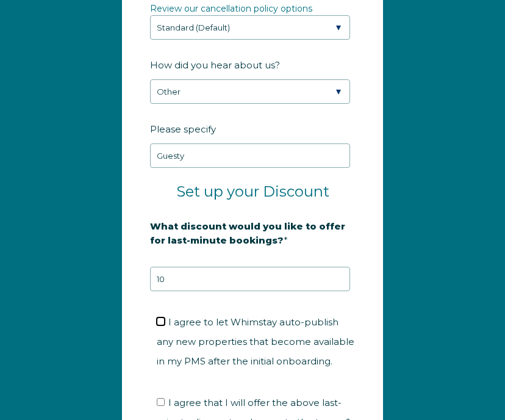  I want to click on span: I agree to let Whimstay auto-publish any new properties that become available in my PMS after the..., so click(256, 341).